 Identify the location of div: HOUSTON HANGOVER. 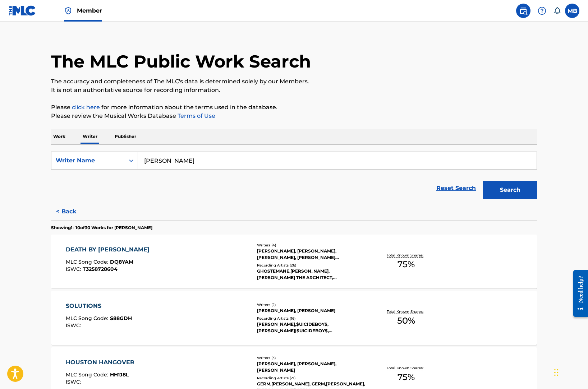
(102, 362).